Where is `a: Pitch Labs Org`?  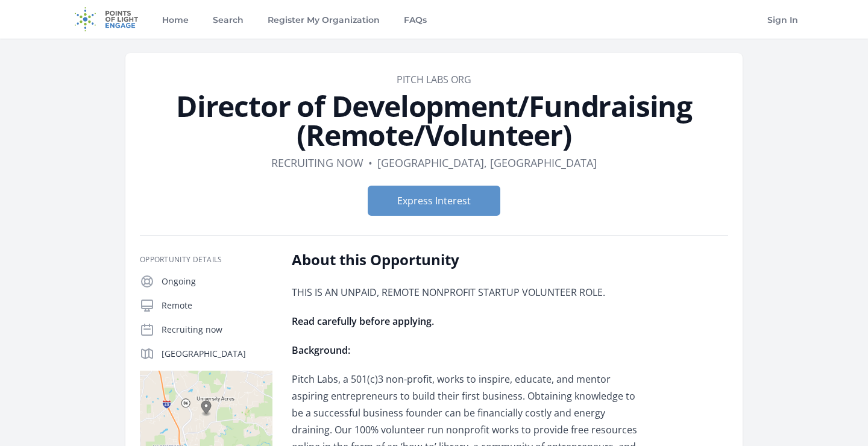
a: Pitch Labs Org is located at coordinates (434, 79).